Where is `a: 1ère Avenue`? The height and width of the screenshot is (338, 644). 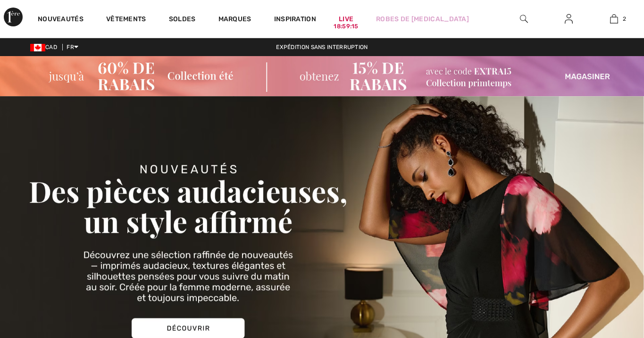 a: 1ère Avenue is located at coordinates (13, 17).